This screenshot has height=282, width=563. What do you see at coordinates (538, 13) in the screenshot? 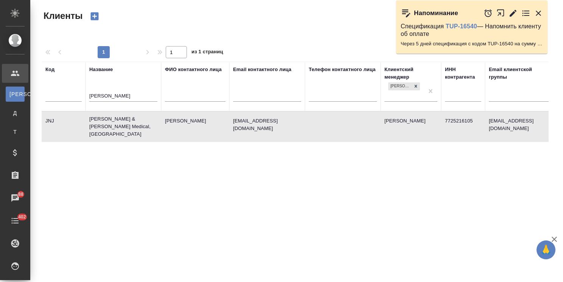
I see `button: Закрыть` at bounding box center [538, 13].